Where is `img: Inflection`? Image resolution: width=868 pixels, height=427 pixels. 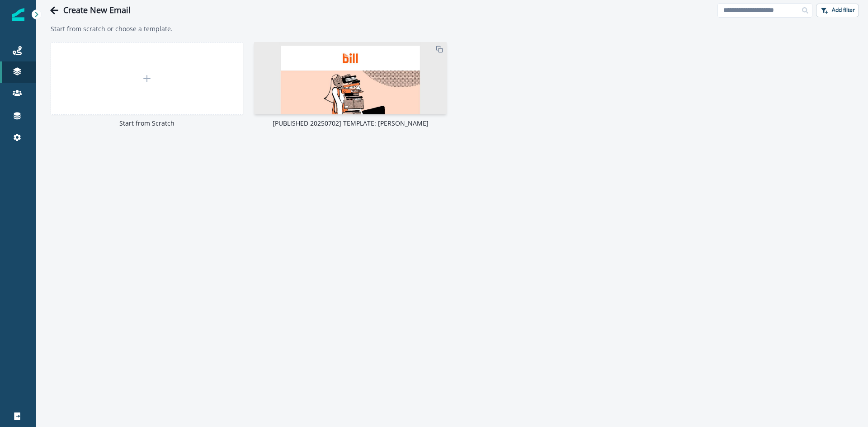 img: Inflection is located at coordinates (18, 15).